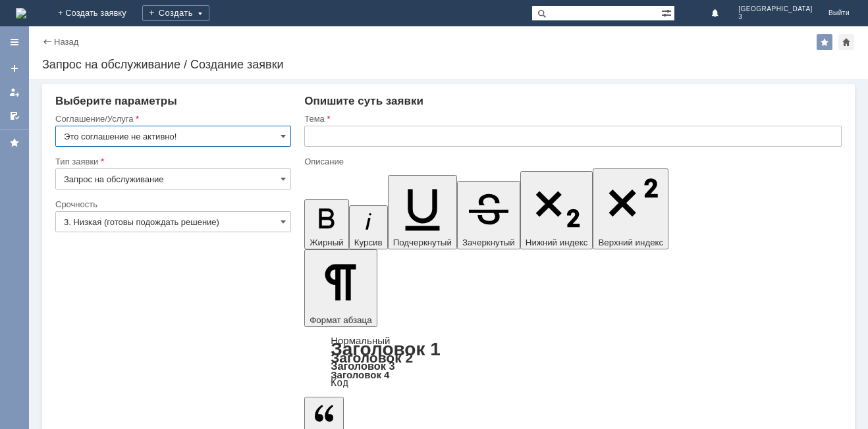 The height and width of the screenshot is (429, 868). What do you see at coordinates (66, 41) in the screenshot?
I see `a: Назад` at bounding box center [66, 41].